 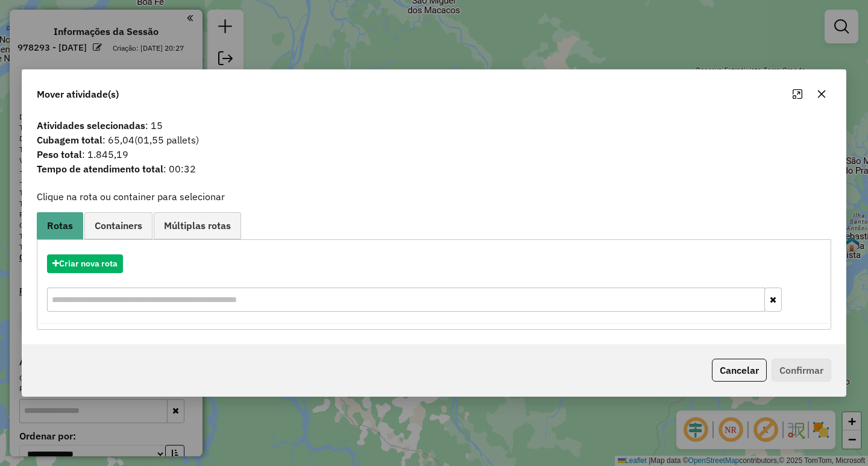 I want to click on span: : 65,04, so click(x=434, y=140).